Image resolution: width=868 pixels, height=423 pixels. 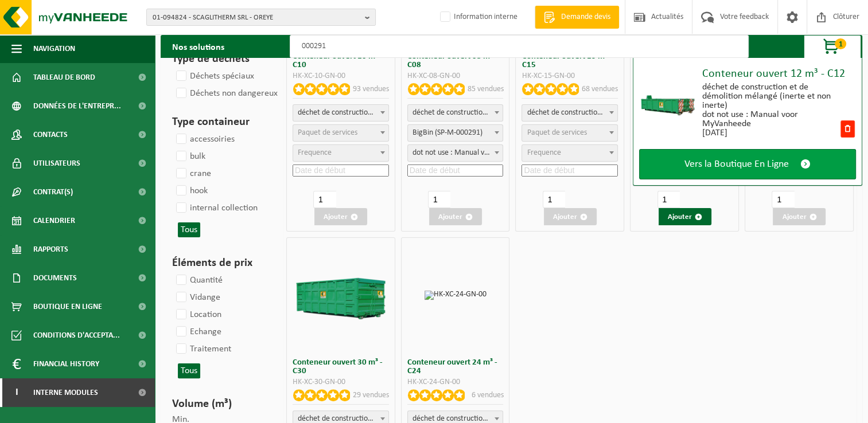 What do you see at coordinates (261, 17) in the screenshot?
I see `button: 01-094824 - SCAGLITHERM SRL - OREYE` at bounding box center [261, 17].